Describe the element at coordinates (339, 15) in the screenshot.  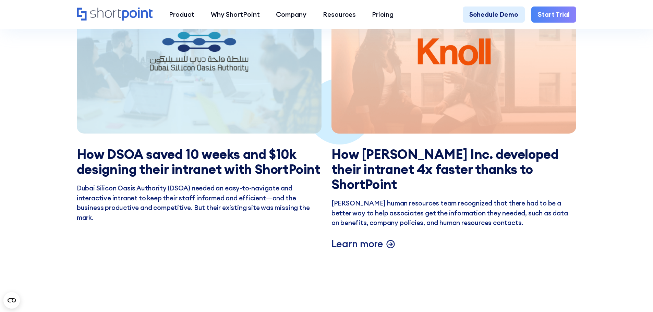
I see `a: Resources` at that location.